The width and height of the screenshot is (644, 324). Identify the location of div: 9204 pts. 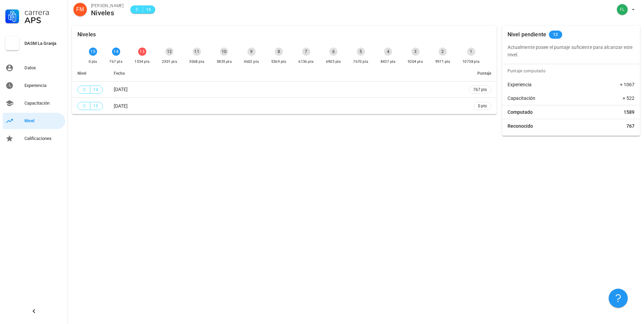
(415, 62).